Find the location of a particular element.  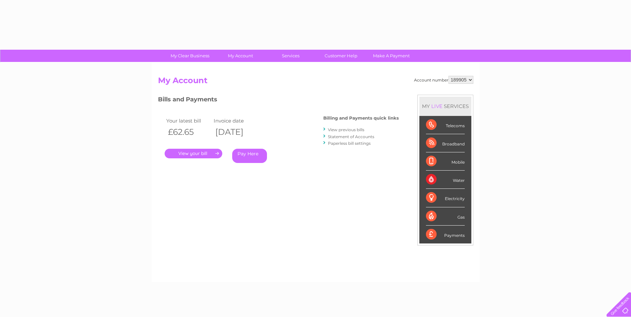

a: My Clear Business is located at coordinates (190, 56).